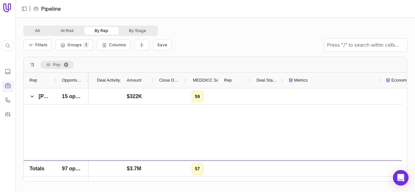 Image resolution: width=415 pixels, height=192 pixels. Describe the element at coordinates (267, 80) in the screenshot. I see `span: Deal Stage` at that location.